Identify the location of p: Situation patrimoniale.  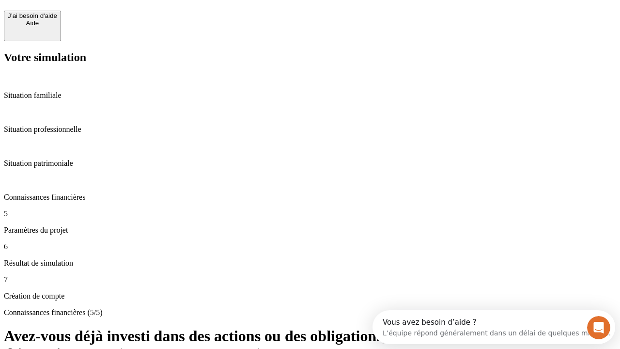
(310, 163).